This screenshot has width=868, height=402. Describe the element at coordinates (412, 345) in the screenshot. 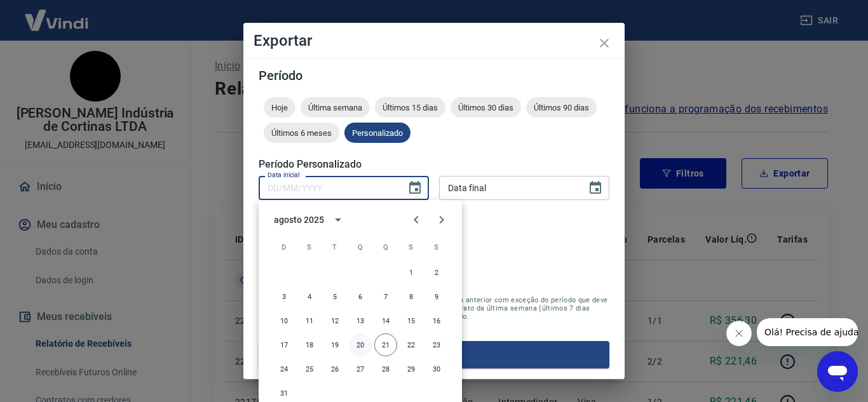

I see `button: 22` at that location.